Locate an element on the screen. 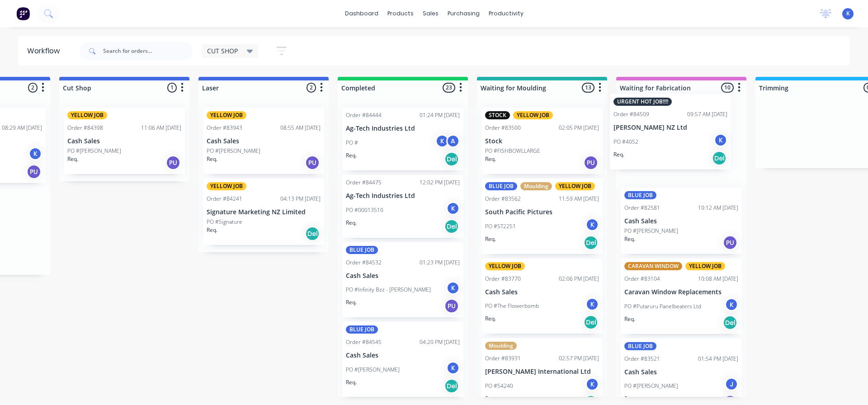 Image resolution: width=868 pixels, height=405 pixels. span: K is located at coordinates (848, 14).